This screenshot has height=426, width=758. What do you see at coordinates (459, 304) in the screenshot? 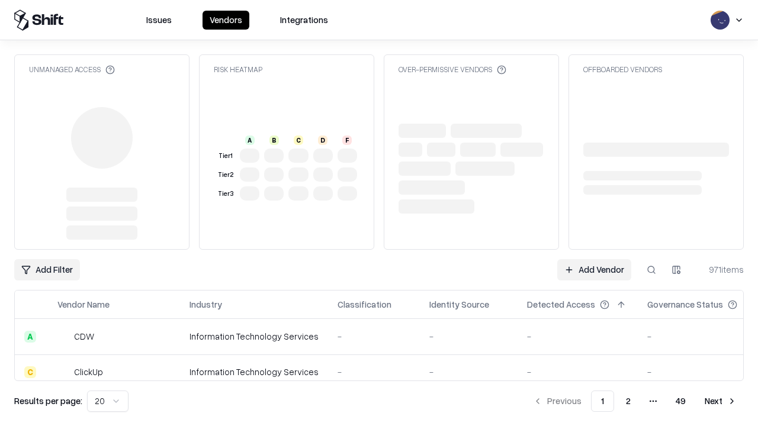
I see `div: Identity Source` at bounding box center [459, 304].